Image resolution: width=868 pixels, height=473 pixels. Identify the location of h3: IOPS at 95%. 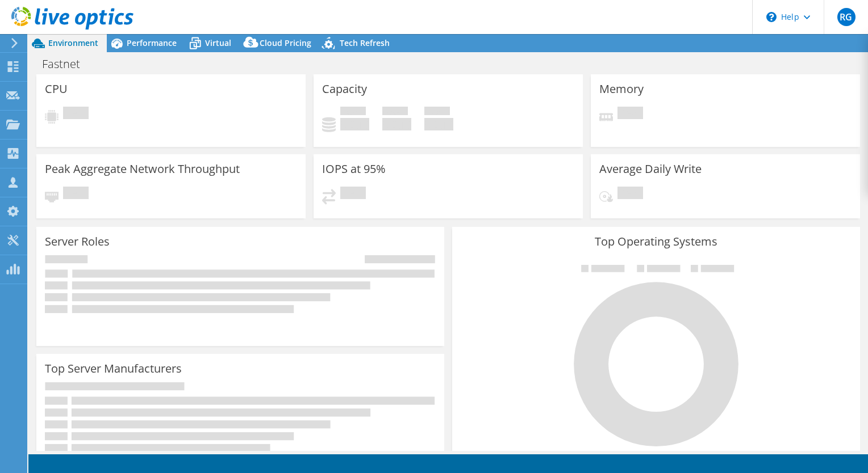
(354, 169).